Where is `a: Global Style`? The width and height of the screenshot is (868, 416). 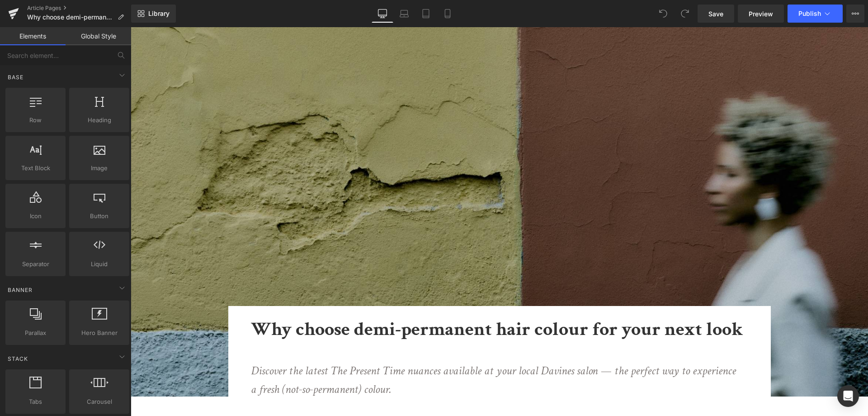
a: Global Style is located at coordinates (98, 36).